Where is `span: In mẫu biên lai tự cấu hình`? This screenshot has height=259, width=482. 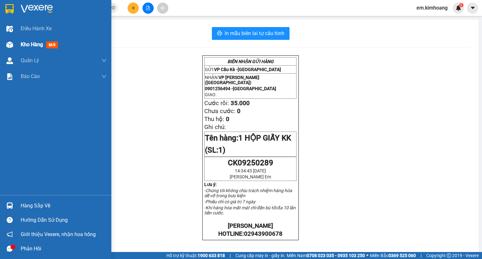 span: In mẫu biên lai tự cấu hình is located at coordinates (255, 33).